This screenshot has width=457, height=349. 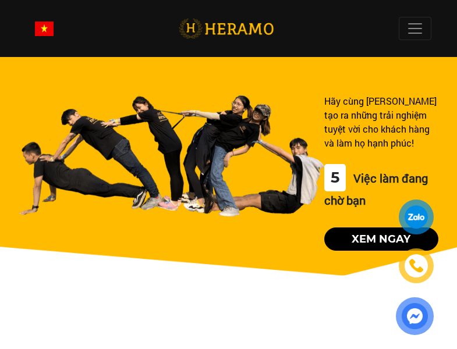 I want to click on a: phone-icon, so click(x=416, y=266).